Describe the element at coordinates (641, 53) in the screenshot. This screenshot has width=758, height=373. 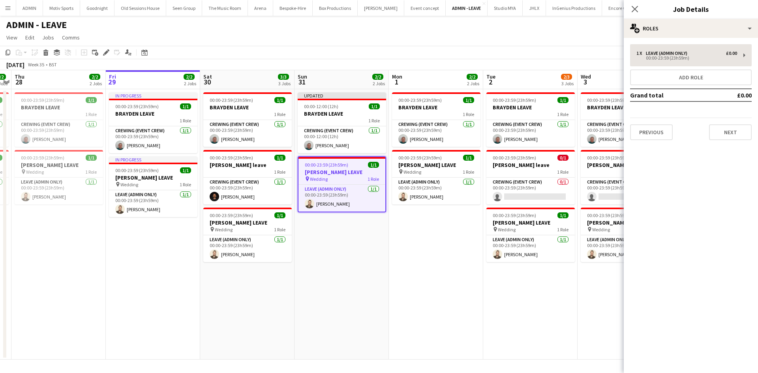
I see `div: 1 x` at that location.